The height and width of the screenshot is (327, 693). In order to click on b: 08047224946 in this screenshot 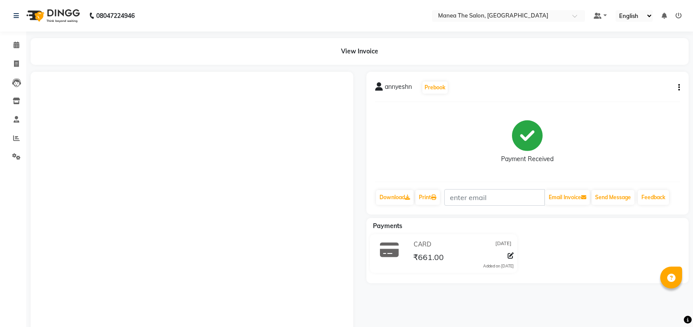, I will do `click(115, 16)`.